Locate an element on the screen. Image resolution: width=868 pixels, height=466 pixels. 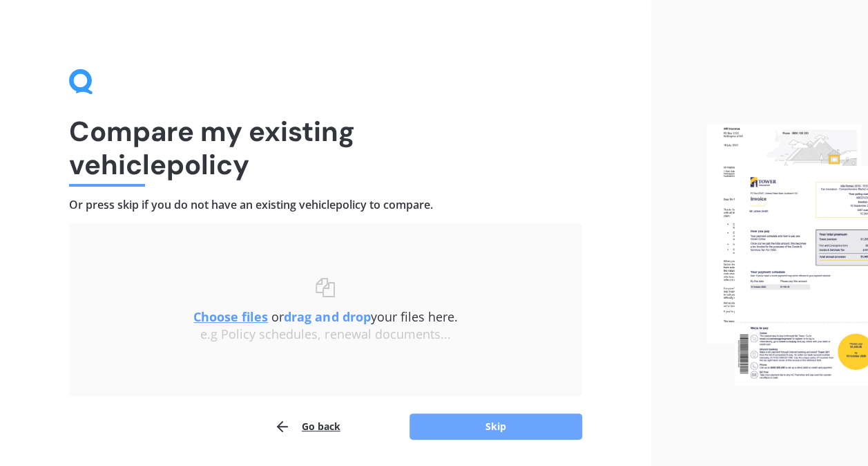
img: files.webp is located at coordinates (787, 255).